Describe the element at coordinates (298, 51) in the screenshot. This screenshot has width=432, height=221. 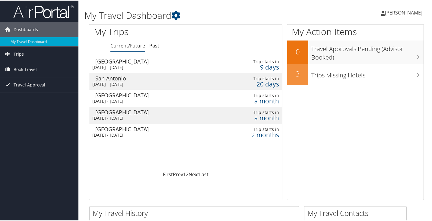
I see `h2: 0` at that location.